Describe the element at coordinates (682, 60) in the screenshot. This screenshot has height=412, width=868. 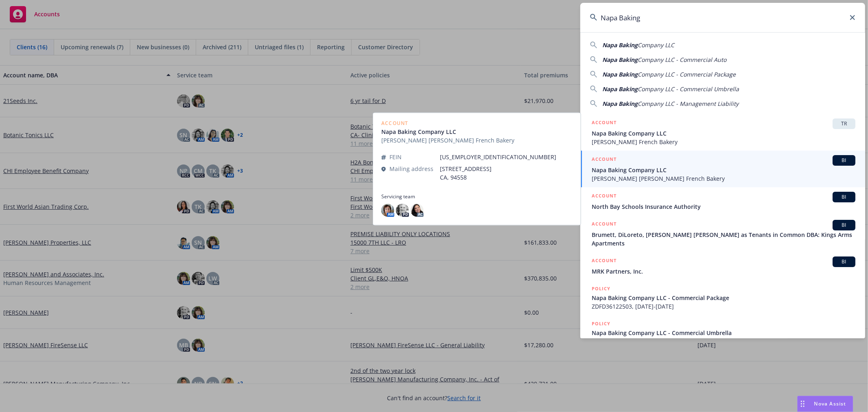
I see `span: Company LLC - Commercial Auto` at that location.